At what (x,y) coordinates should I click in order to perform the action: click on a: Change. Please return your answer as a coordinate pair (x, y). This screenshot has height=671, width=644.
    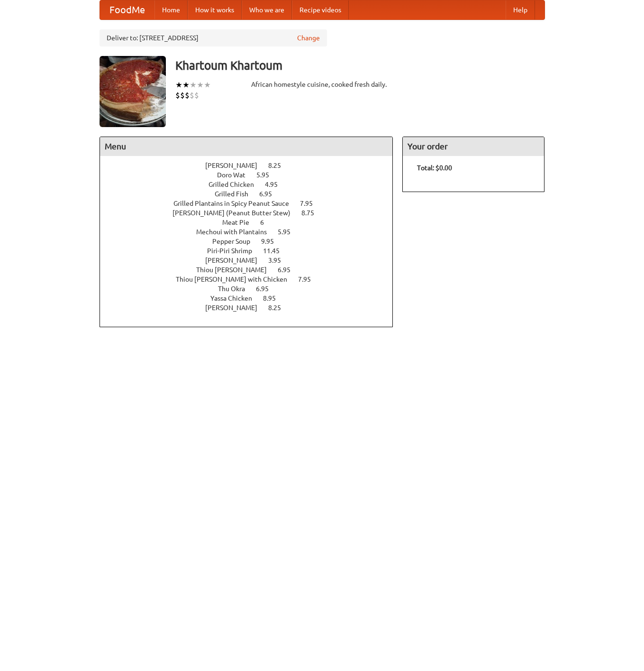
    Looking at the image, I should click on (309, 38).